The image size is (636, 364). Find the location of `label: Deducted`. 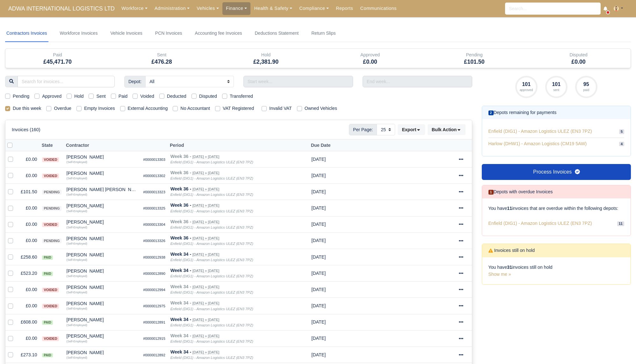

label: Deducted is located at coordinates (176, 96).